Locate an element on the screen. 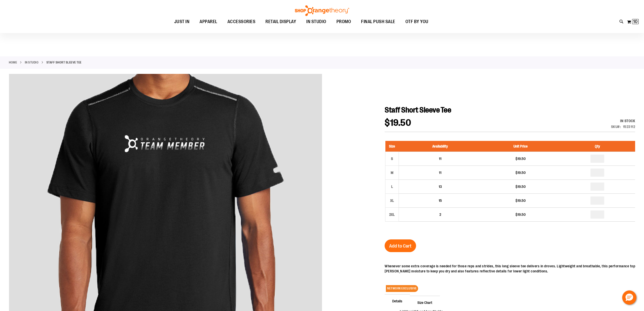  th: Availability is located at coordinates (440, 146).